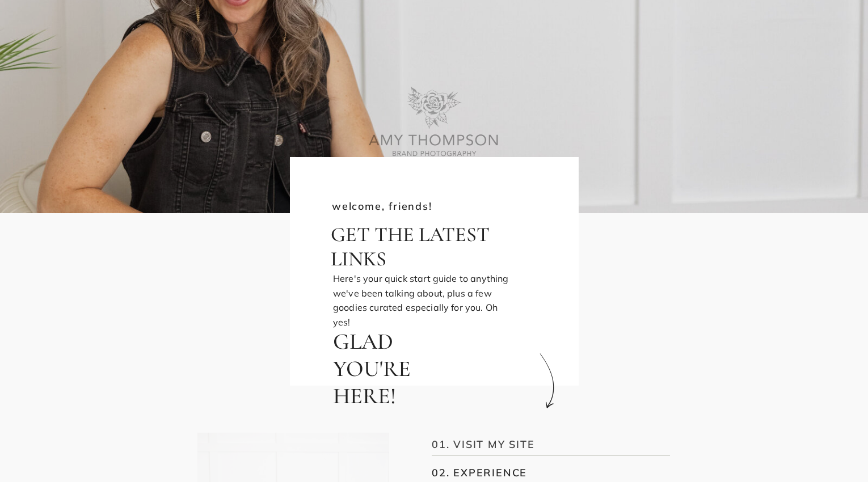 The height and width of the screenshot is (482, 868). What do you see at coordinates (543, 444) in the screenshot?
I see `h3: 01. VISIT MY SITE` at bounding box center [543, 444].